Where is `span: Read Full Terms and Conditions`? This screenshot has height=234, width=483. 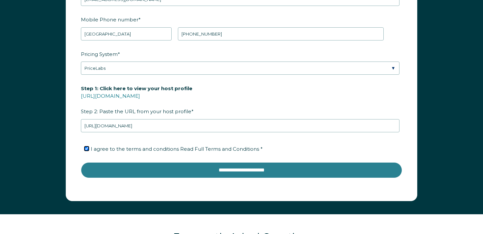
span: Read Full Terms and Conditions is located at coordinates (220, 149).